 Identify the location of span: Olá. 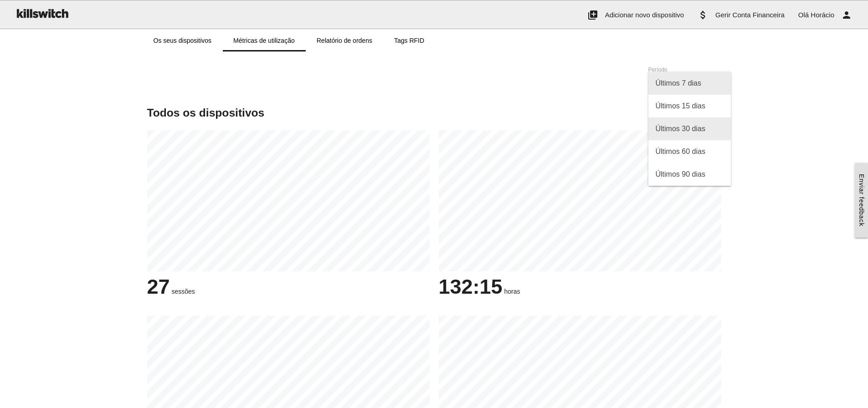
(804, 14).